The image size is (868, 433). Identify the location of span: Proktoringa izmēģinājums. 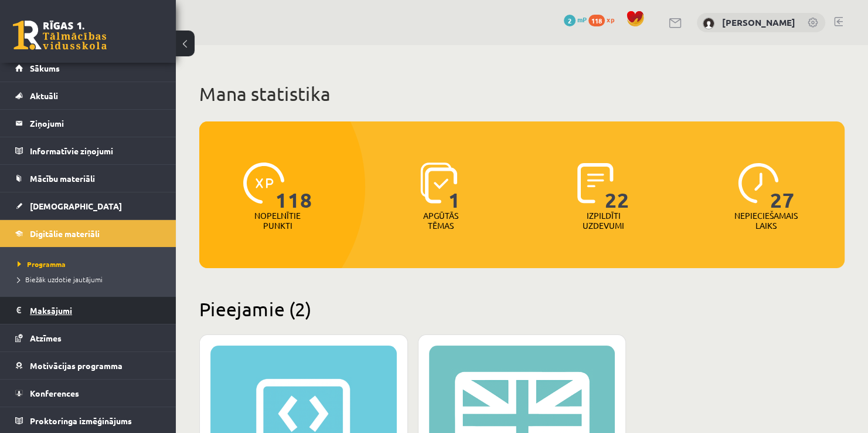
(81, 421).